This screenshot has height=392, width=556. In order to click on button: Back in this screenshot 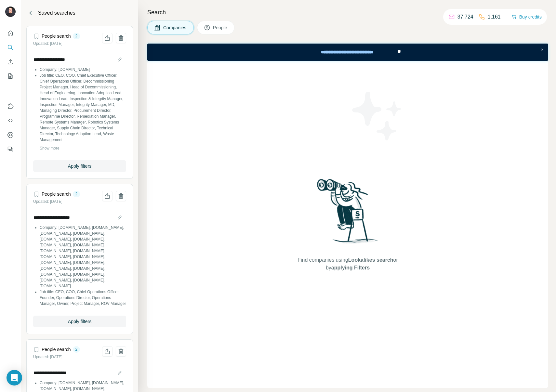, I will do `click(31, 13)`.